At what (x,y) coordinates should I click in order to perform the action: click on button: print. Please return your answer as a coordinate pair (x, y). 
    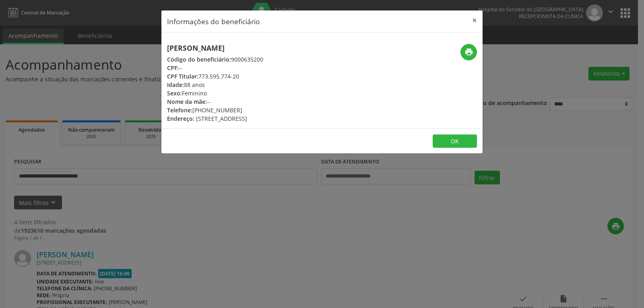
    Looking at the image, I should click on (469, 52).